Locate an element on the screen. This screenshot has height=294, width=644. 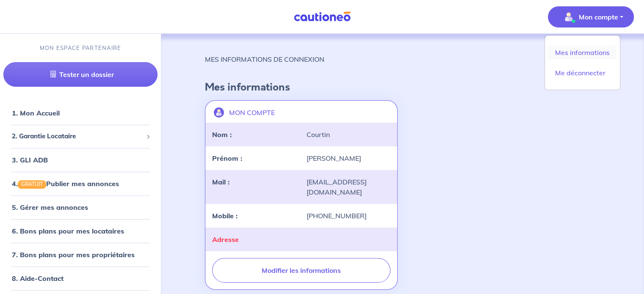
img: illu_account.svg is located at coordinates (219, 113).